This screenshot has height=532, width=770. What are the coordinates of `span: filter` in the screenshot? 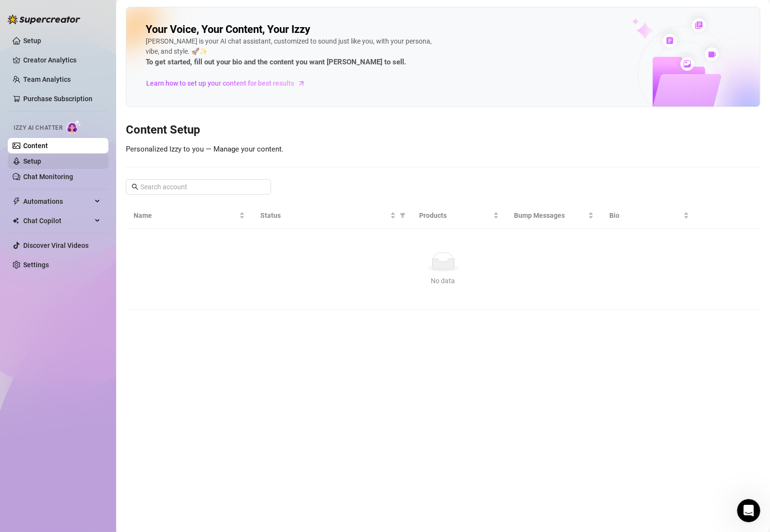 It's located at (403, 216).